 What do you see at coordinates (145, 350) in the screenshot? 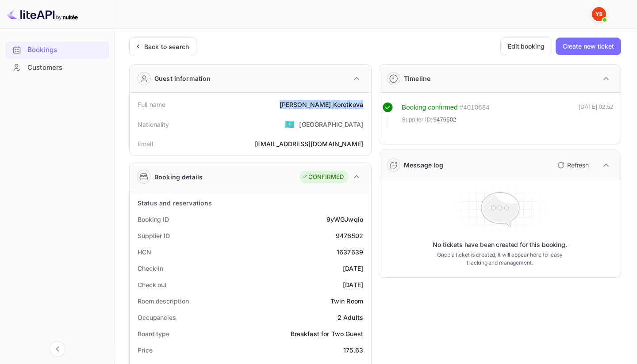
I see `div: Price` at bounding box center [145, 350].